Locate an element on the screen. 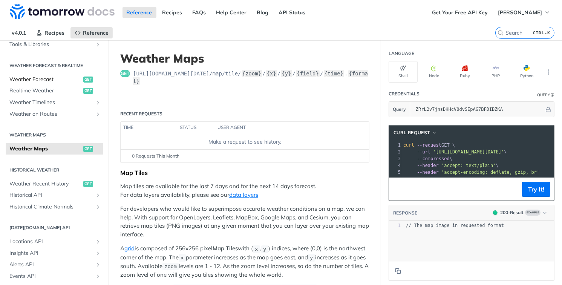 This screenshot has width=562, height=285. span: Tools & Libraries is located at coordinates (51, 44).